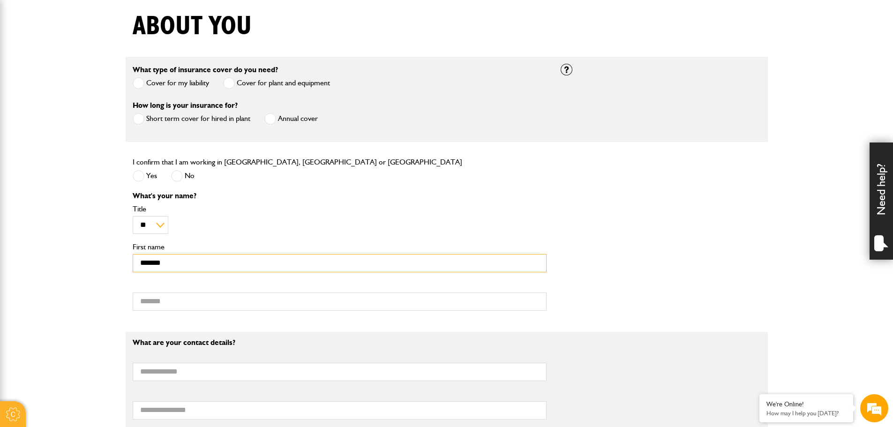 The image size is (893, 427). I want to click on input: Enter your phone number, so click(91, 152).